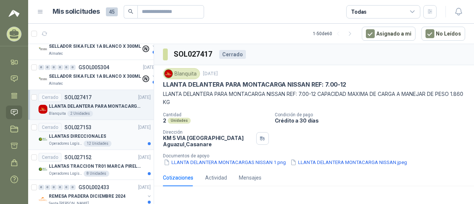 The width and height of the screenshot is (474, 204). I want to click on p: GSOL002433, so click(94, 187).